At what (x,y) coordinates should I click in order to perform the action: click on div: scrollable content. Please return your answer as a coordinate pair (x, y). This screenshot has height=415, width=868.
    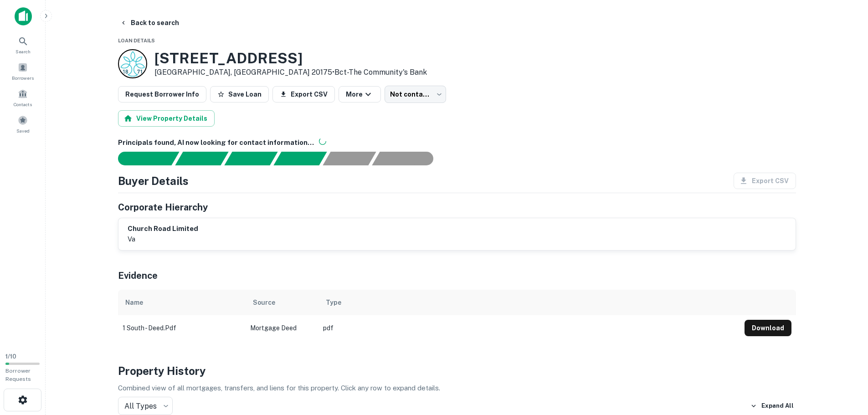
    Looking at the image, I should click on (457, 315).